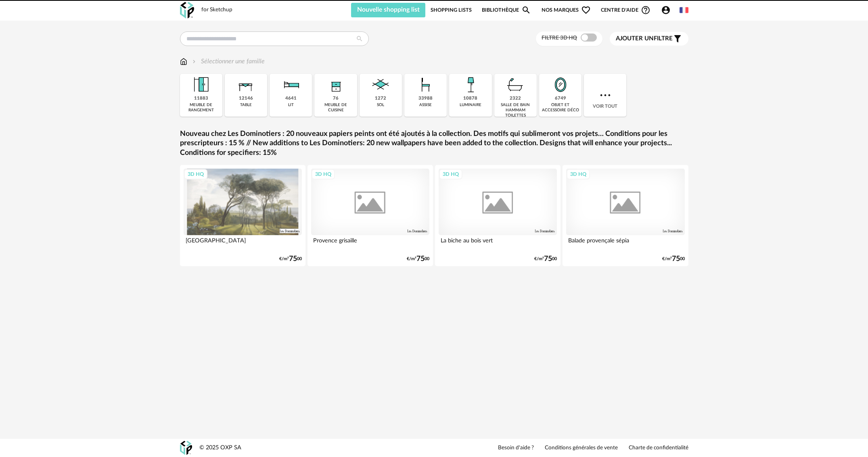 This screenshot has width=868, height=457. Describe the element at coordinates (626, 215) in the screenshot. I see `a: 3D HQ Balade provençale sépia €/m²7500` at that location.